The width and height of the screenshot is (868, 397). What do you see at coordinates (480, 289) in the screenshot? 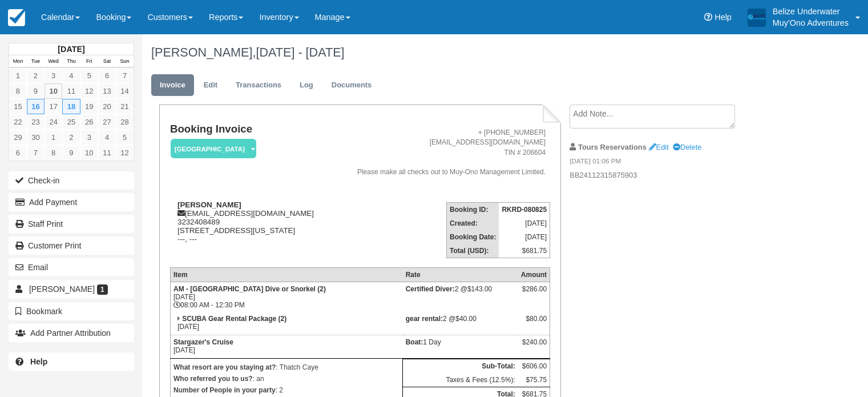
I see `span: $143.00` at bounding box center [480, 289].